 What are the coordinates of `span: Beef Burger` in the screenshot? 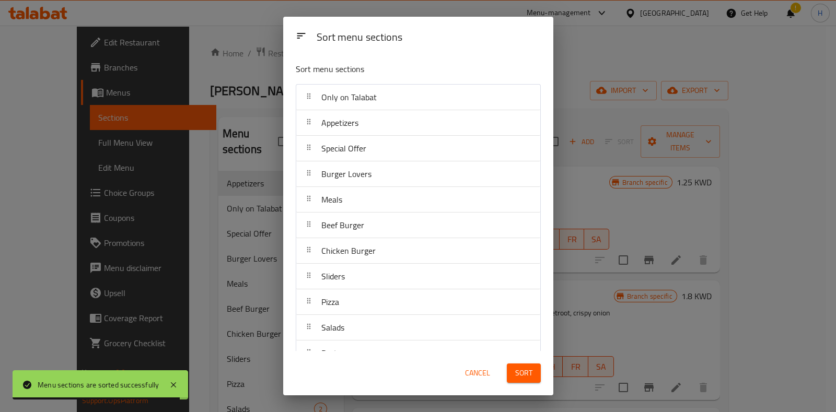 It's located at (343, 225).